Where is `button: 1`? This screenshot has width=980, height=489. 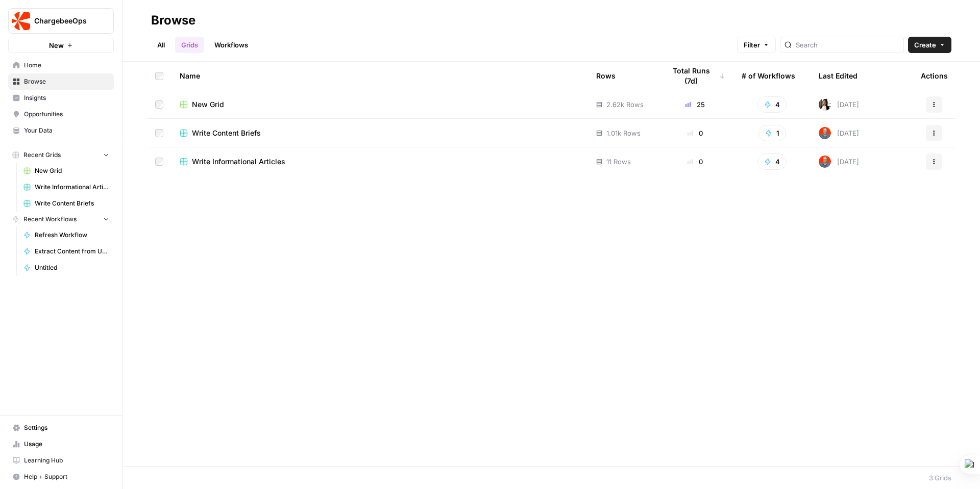 button: 1 is located at coordinates (772, 133).